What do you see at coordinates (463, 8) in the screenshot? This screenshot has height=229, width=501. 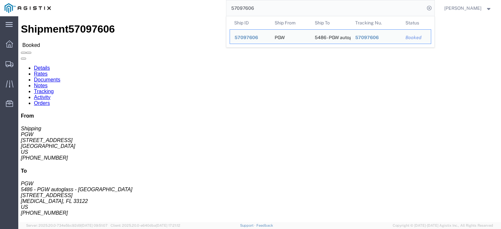 I see `span: Jesse Jordan` at bounding box center [463, 8].